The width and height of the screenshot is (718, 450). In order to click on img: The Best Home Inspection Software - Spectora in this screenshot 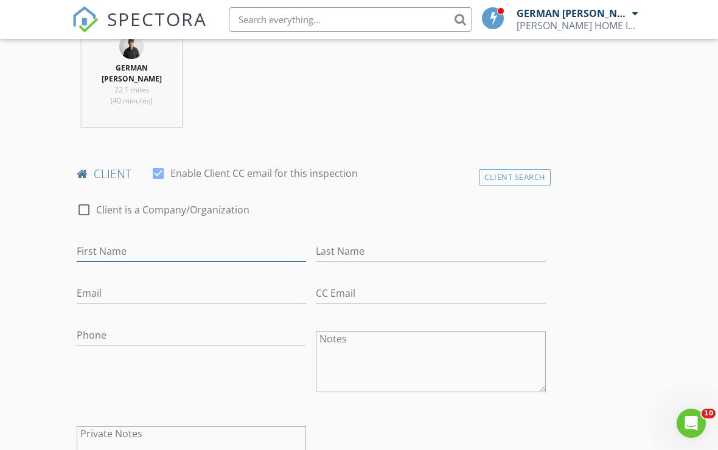, I will do `click(85, 19)`.